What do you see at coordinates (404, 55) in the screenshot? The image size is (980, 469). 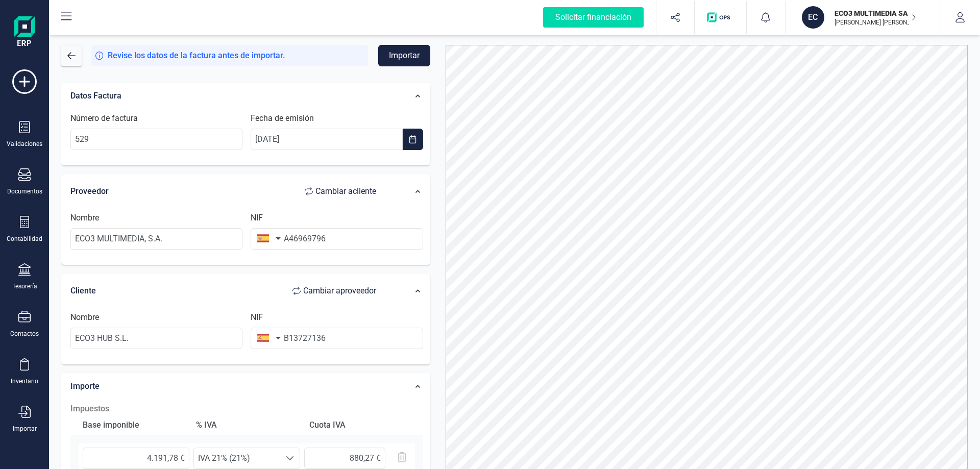 I see `button: Importar` at bounding box center [404, 55].